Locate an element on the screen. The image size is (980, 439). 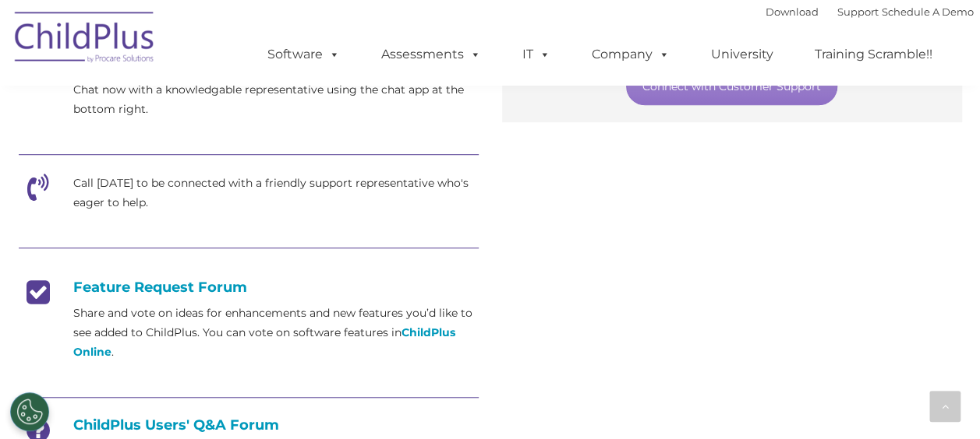
a: Connect with Customer Support is located at coordinates (731, 87).